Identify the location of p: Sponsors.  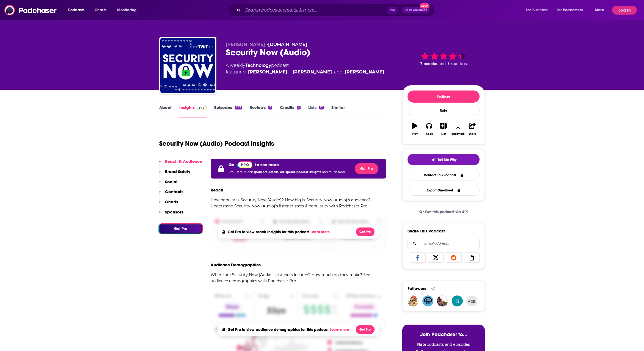
(174, 212).